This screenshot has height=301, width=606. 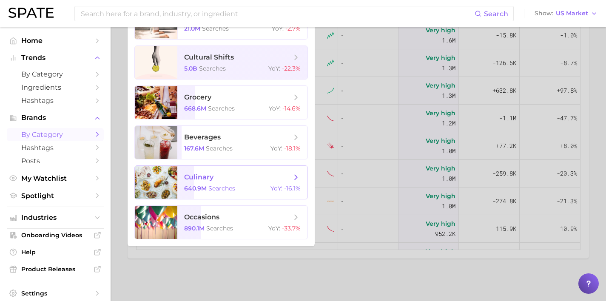 What do you see at coordinates (194, 148) in the screenshot?
I see `span: 167.6m` at bounding box center [194, 148].